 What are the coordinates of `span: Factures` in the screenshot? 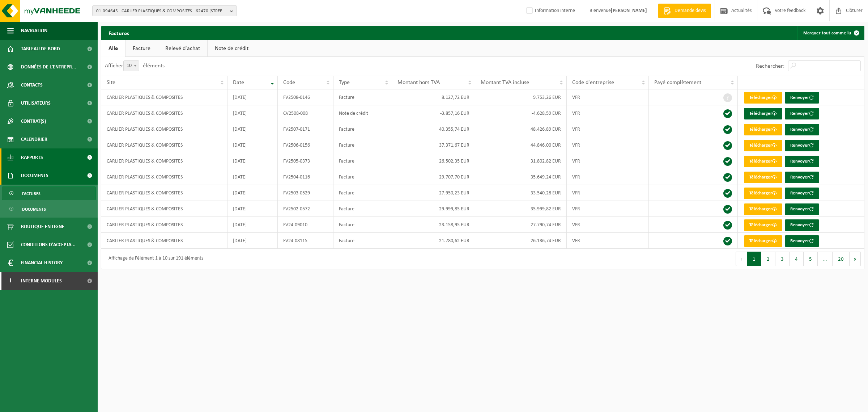 It's located at (31, 193).